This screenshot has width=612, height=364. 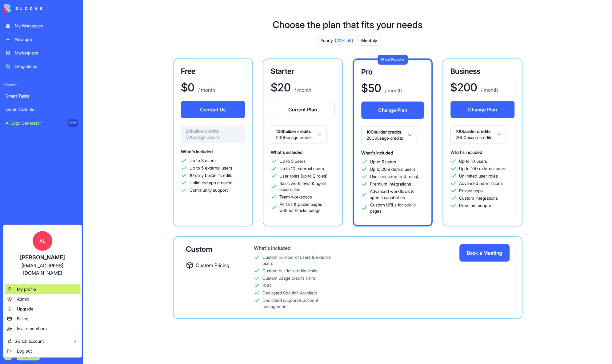 What do you see at coordinates (22, 319) in the screenshot?
I see `span: Billing` at bounding box center [22, 319].